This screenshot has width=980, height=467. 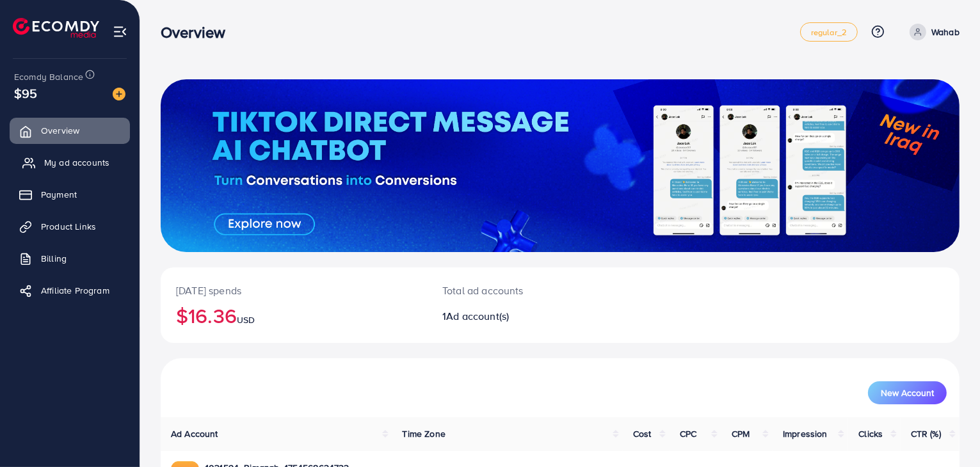 What do you see at coordinates (69, 163) in the screenshot?
I see `a: My ad accounts` at bounding box center [69, 163].